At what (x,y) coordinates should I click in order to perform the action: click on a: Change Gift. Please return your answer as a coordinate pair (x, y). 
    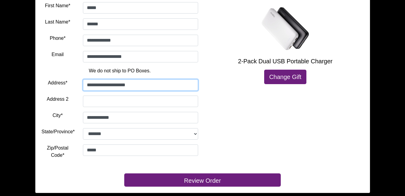
    Looking at the image, I should click on (285, 77).